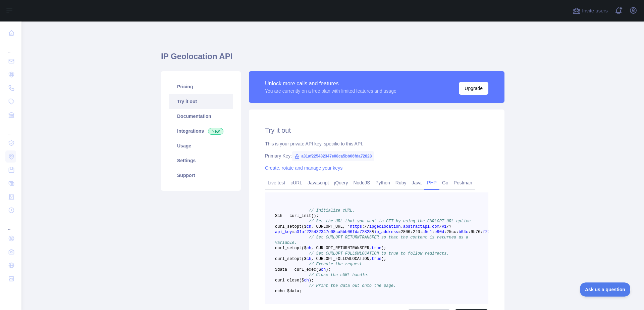 The height and width of the screenshot is (310, 644). What do you see at coordinates (296, 182) in the screenshot?
I see `a: cURL` at bounding box center [296, 182].